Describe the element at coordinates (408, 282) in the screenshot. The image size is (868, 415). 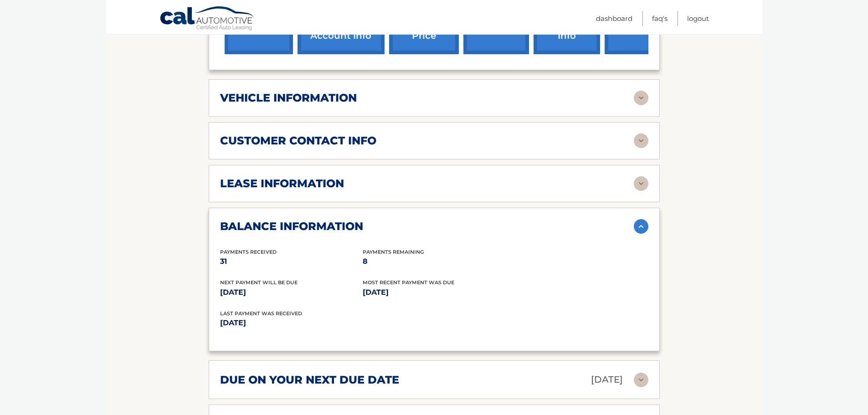
I see `span: Most Recent Payment Was Due` at that location.